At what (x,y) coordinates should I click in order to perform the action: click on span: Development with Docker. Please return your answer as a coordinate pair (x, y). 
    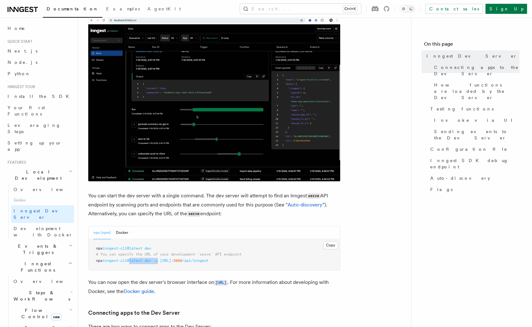
    Looking at the image, I should click on (43, 232).